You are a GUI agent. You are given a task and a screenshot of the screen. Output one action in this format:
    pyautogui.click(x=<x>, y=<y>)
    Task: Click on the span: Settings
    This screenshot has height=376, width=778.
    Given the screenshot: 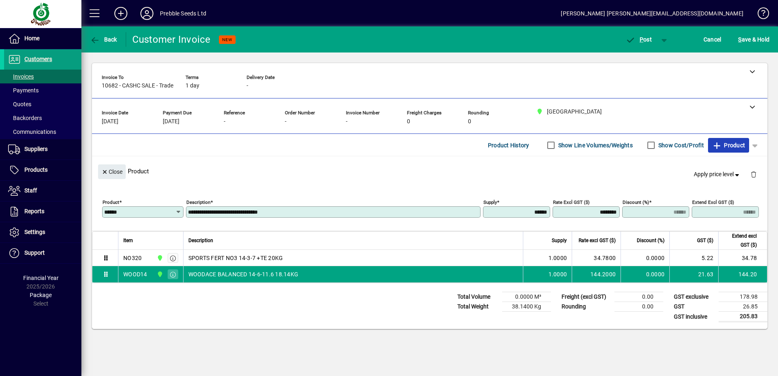 What is the action you would take?
    pyautogui.click(x=35, y=232)
    